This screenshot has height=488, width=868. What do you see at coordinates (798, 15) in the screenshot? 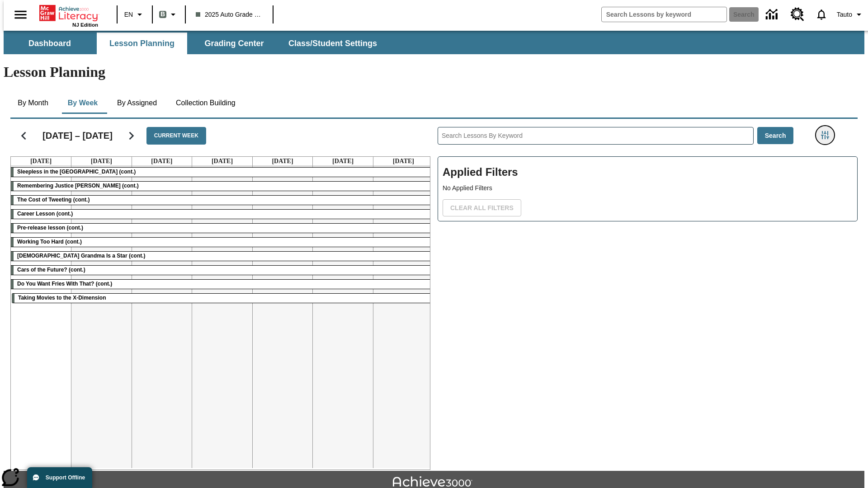
I see `a: Resource Center, Will open in new tab` at bounding box center [798, 15].